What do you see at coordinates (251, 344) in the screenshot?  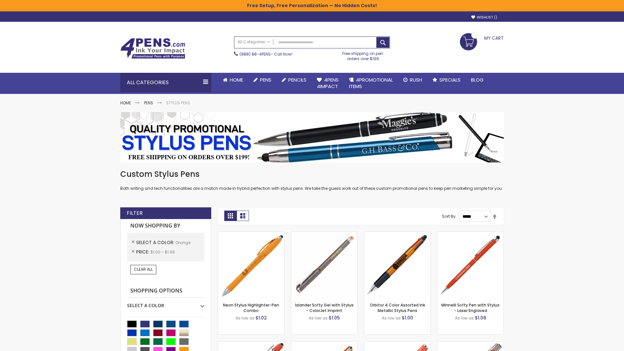 I see `a: 4P-MS8B-Orange` at bounding box center [251, 344].